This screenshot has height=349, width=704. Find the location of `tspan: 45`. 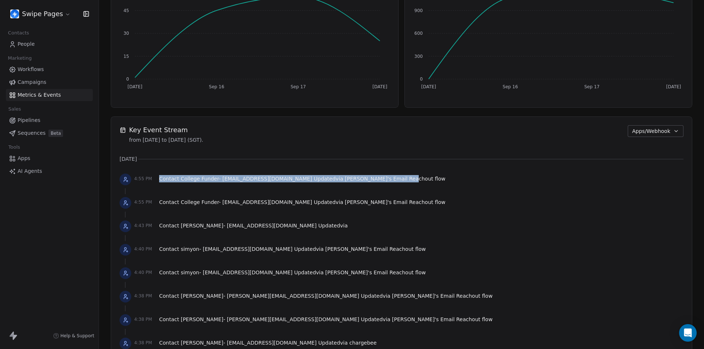

tspan: 45 is located at coordinates (126, 11).